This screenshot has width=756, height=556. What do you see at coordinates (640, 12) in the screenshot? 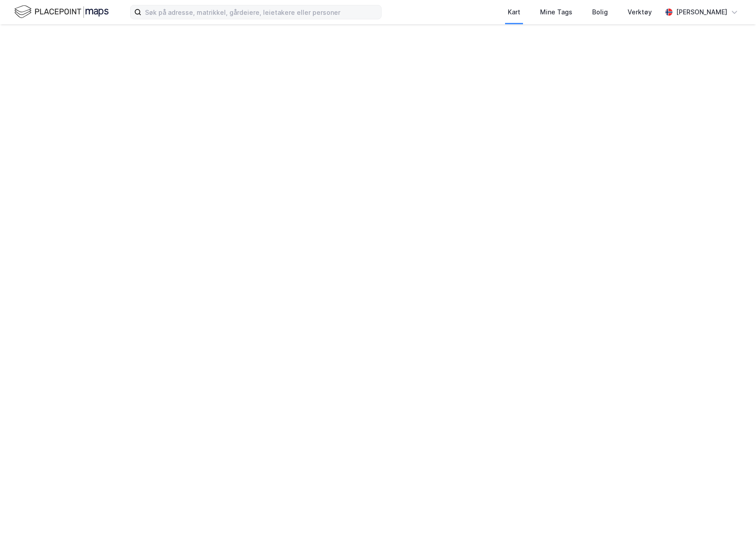
I see `div: Verktøy` at bounding box center [640, 12].